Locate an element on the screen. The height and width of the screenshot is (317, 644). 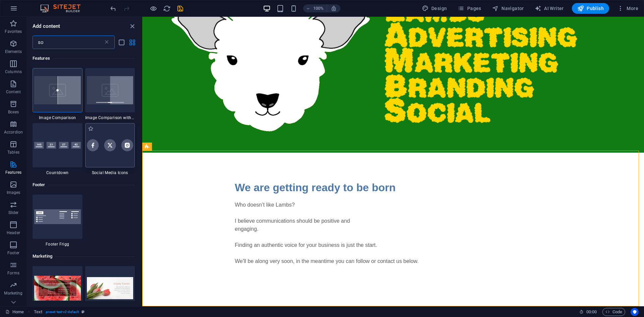
span: AI Writer is located at coordinates (549, 8).